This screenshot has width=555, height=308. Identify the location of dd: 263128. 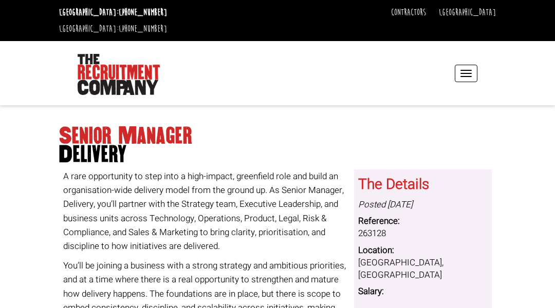
(423, 234).